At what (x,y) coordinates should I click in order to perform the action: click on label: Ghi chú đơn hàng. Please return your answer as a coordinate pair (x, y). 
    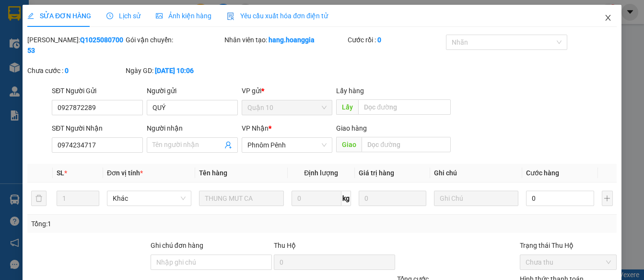
    Looking at the image, I should click on (177, 245).